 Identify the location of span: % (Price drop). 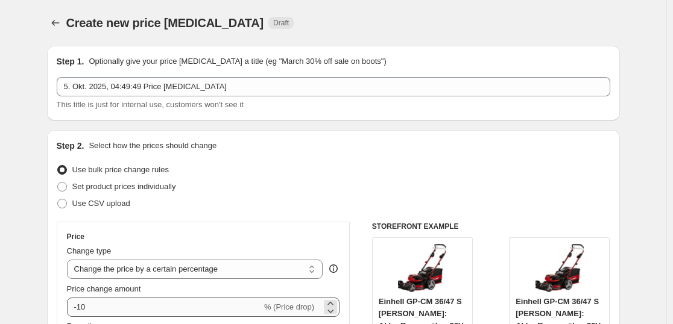
(289, 307).